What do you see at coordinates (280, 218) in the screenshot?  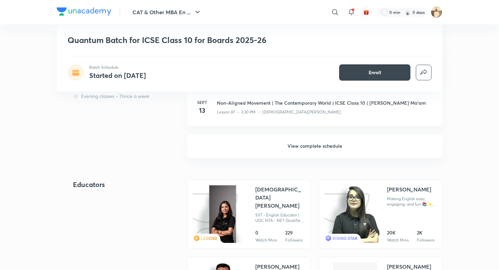 I see `div: SST - English Educator | UGC NTA - NET Qualified, Gold Medalist, Topped school- Class 12 PCB, UPS...` at bounding box center [280, 218].